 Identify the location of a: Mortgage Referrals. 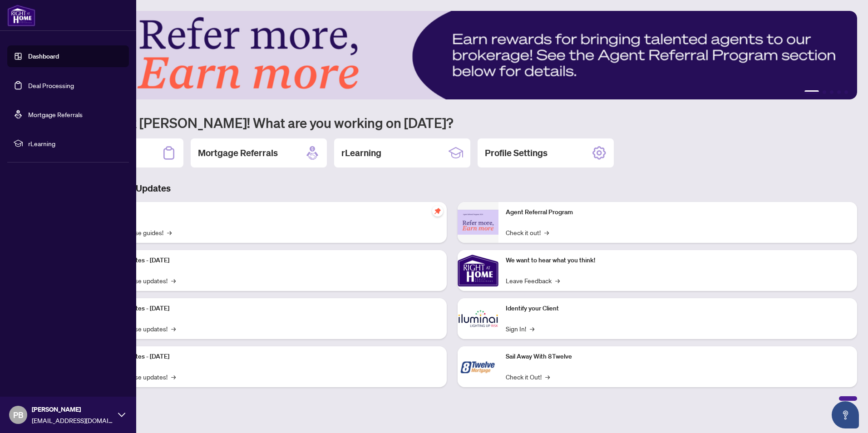
(55, 114).